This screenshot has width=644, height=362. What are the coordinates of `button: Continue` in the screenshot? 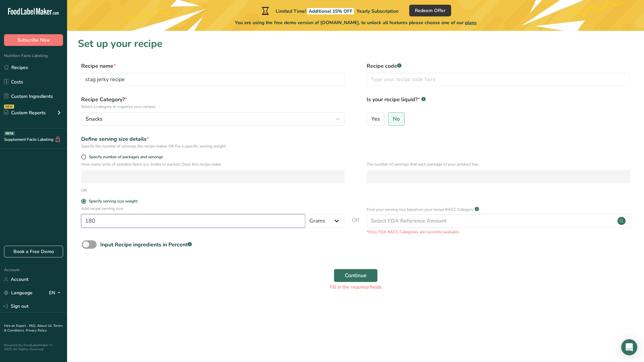 It's located at (355, 275).